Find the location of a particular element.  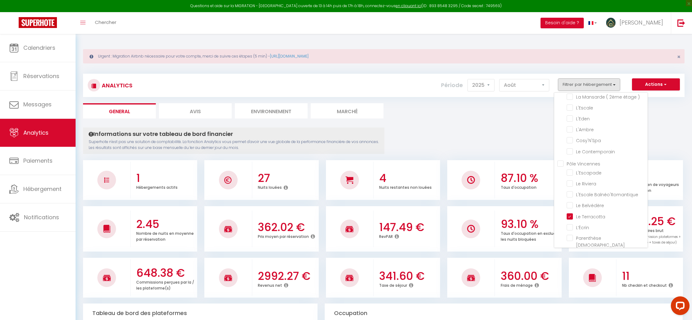

h3: 648.38 € is located at coordinates (166, 273).